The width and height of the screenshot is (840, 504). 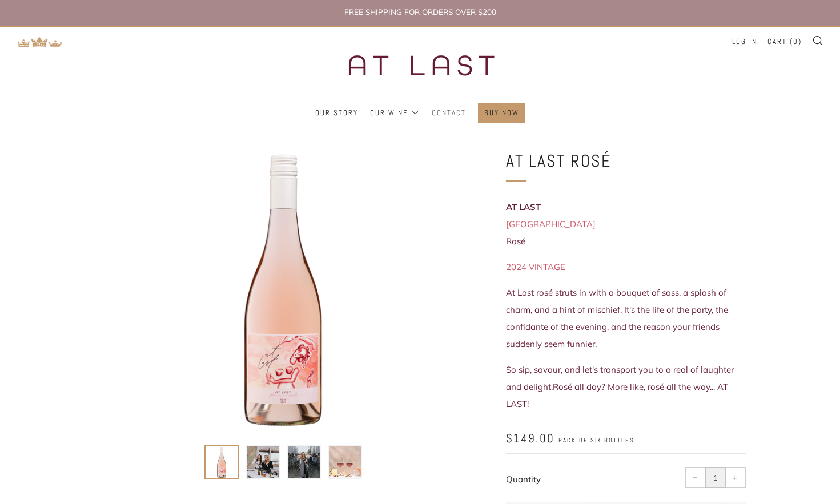 What do you see at coordinates (785, 42) in the screenshot?
I see `a: Cart (0)` at bounding box center [785, 42].